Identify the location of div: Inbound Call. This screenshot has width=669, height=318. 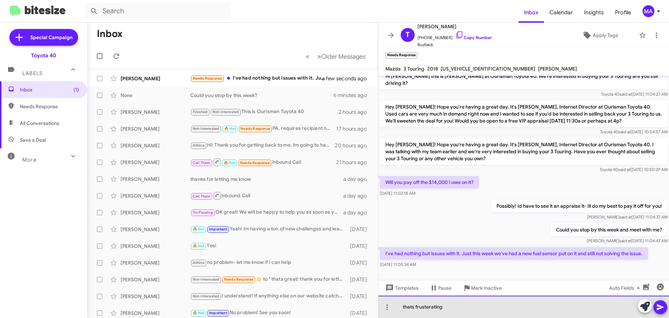
(263, 162).